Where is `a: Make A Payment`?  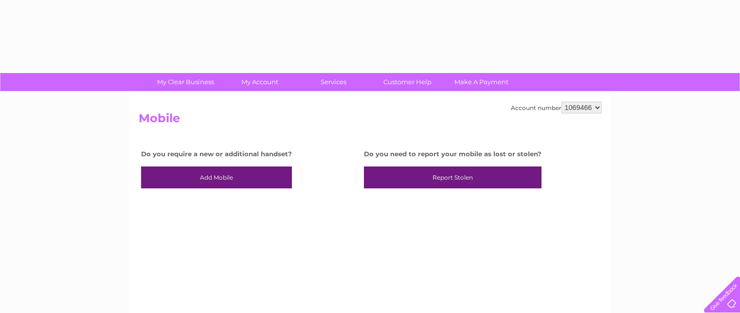
a: Make A Payment is located at coordinates (481, 82).